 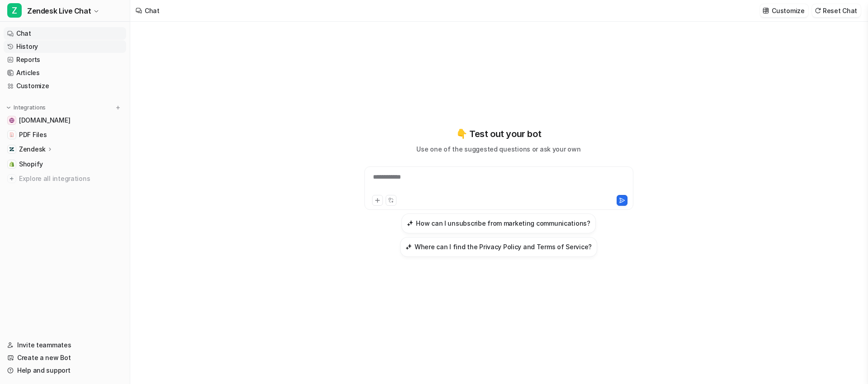 I want to click on a: Invite teammates, so click(x=65, y=345).